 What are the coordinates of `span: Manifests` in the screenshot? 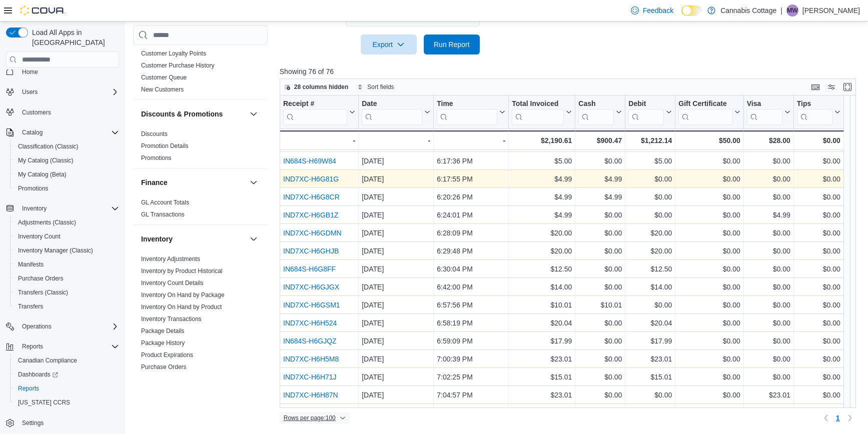 It's located at (66, 264).